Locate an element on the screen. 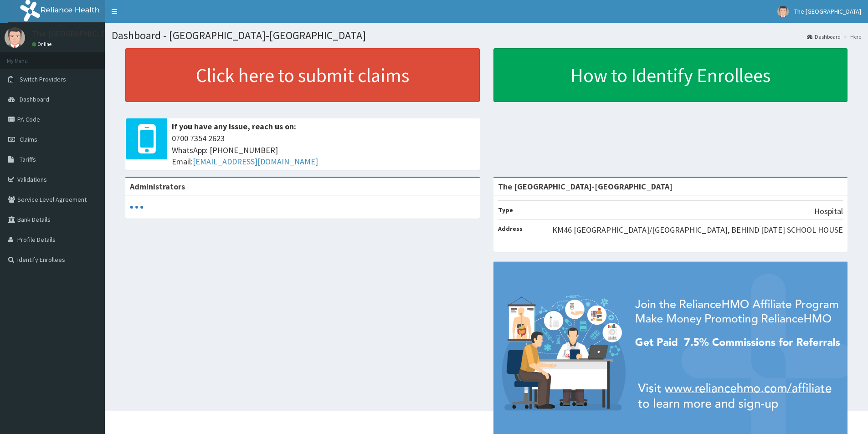  b: Administrators is located at coordinates (157, 186).